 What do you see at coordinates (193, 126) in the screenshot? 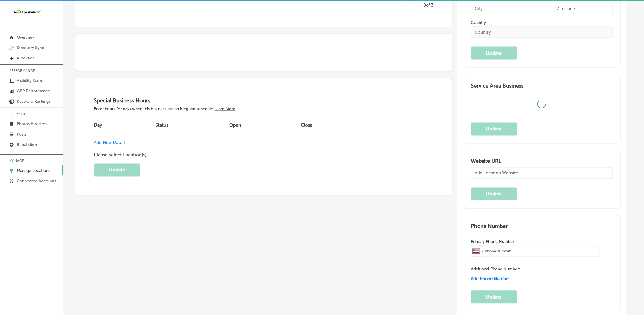
I see `th: Status` at bounding box center [193, 126].